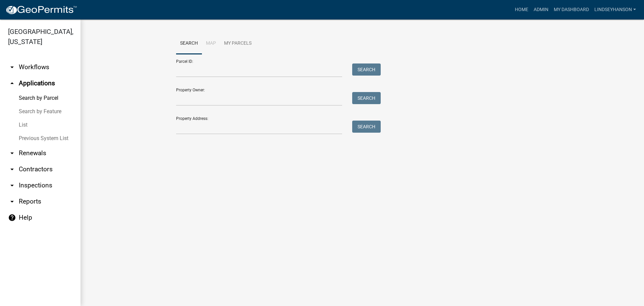  Describe the element at coordinates (12, 218) in the screenshot. I see `i: help` at that location.